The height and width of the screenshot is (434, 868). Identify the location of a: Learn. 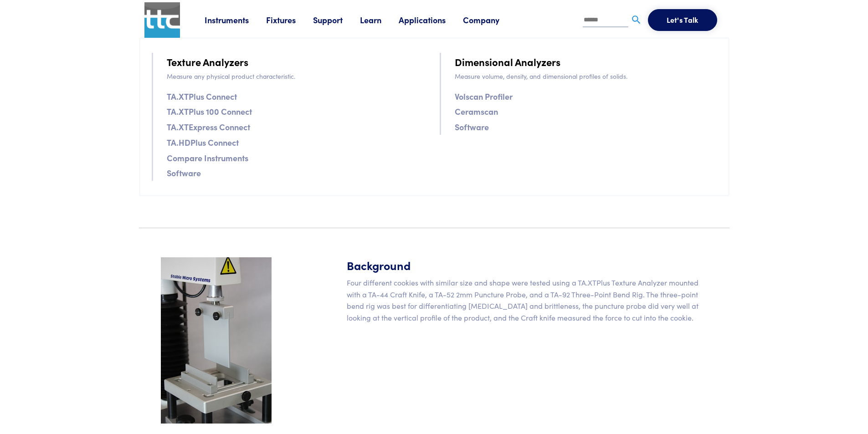
(379, 20).